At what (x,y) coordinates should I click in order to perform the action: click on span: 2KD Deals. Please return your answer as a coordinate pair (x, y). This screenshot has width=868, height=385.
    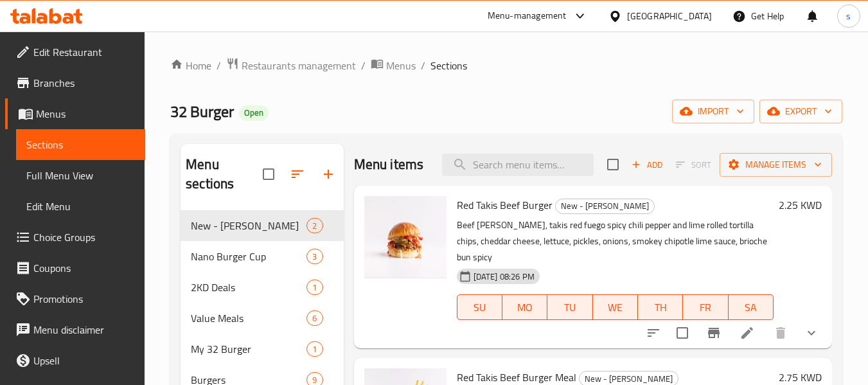
    Looking at the image, I should click on (249, 287).